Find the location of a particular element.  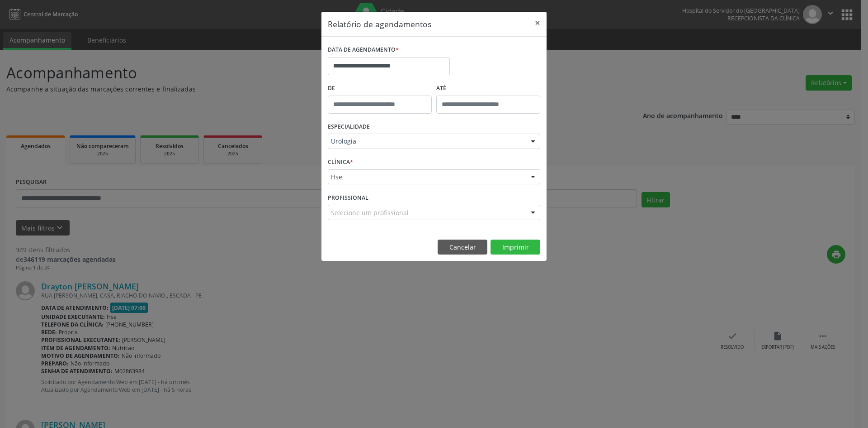

label: DATA DE AGENDAMENTO is located at coordinates (363, 50).